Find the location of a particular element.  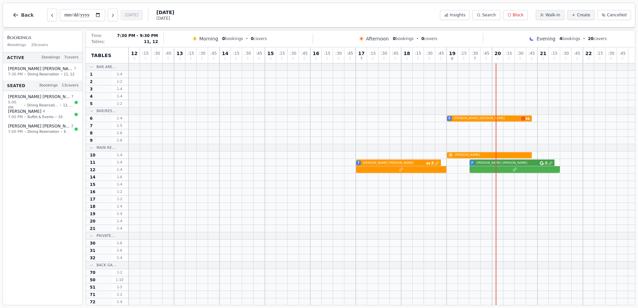

span: 18 is located at coordinates (93, 207).